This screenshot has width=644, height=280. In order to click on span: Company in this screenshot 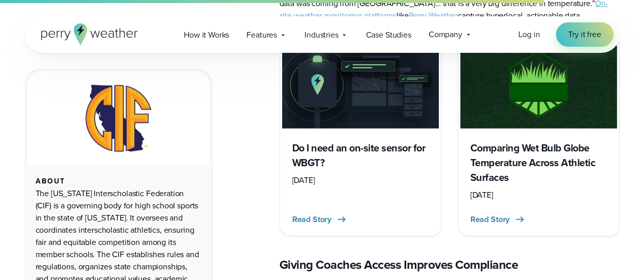, I will do `click(445, 34)`.